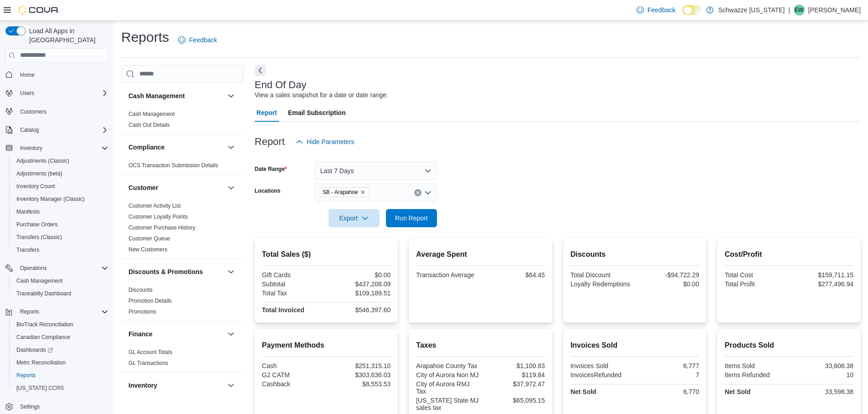 The image size is (868, 414). I want to click on button: Remove SB - Arapahoe from selection in this group, so click(362, 193).